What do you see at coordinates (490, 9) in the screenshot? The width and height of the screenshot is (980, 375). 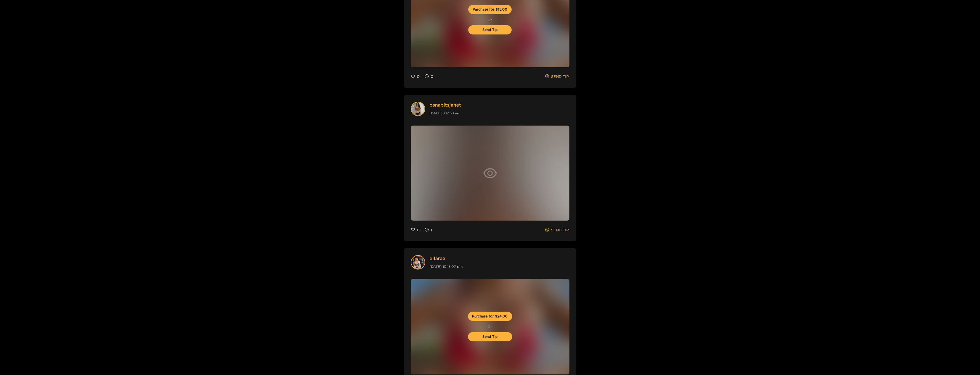 I see `button: Purchase for $15.00` at bounding box center [490, 9].